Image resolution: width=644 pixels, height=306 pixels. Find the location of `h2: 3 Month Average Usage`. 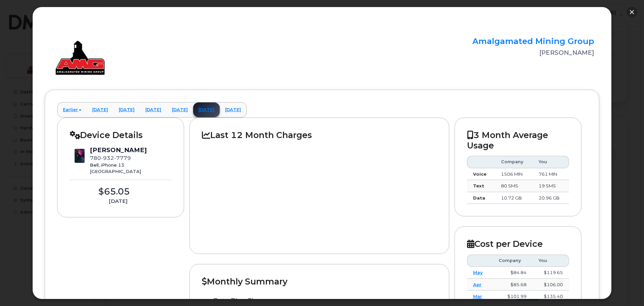

h2: 3 Month Average Usage is located at coordinates (518, 140).